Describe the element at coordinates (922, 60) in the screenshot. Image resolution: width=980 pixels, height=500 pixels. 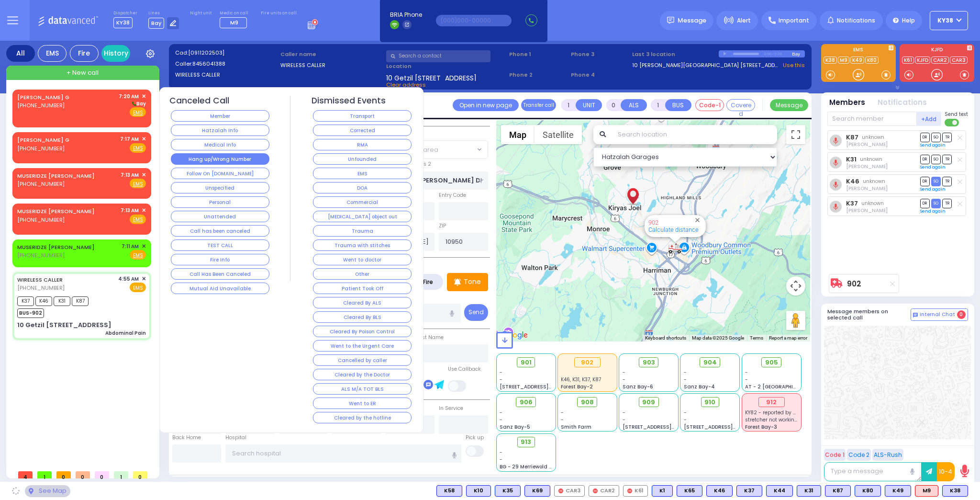
I see `a: KJFD` at that location.